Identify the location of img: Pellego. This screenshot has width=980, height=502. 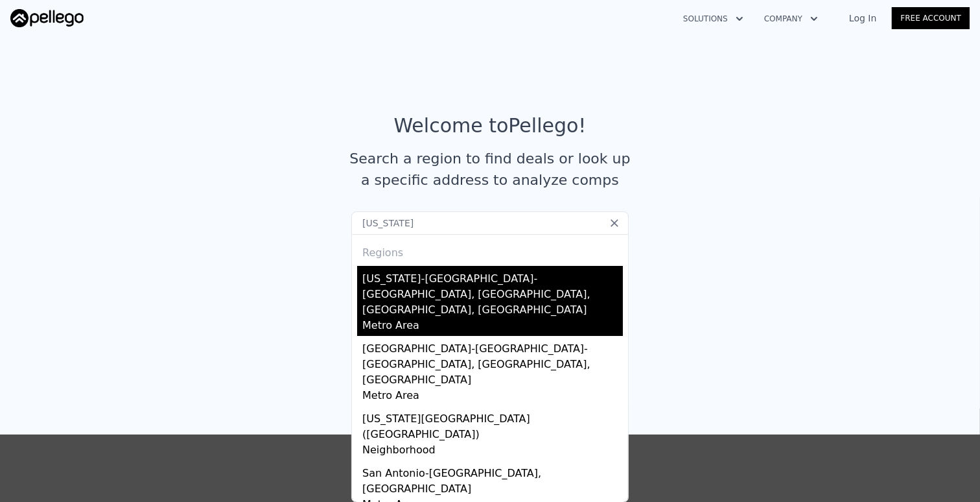
(47, 18).